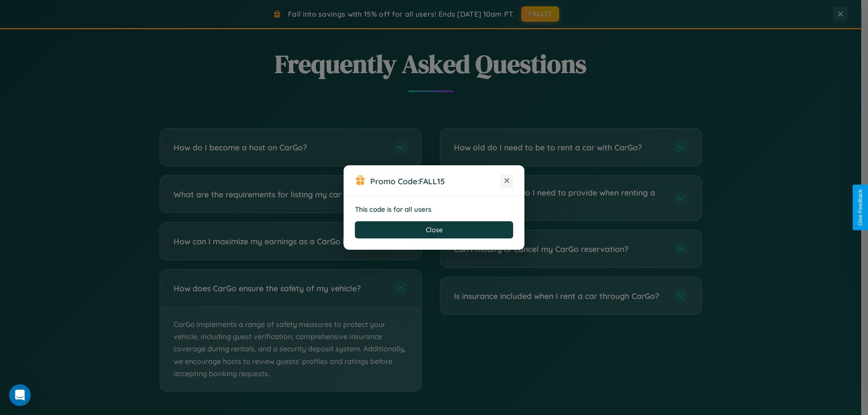 The image size is (868, 415). What do you see at coordinates (434, 230) in the screenshot?
I see `button: Close` at bounding box center [434, 230].